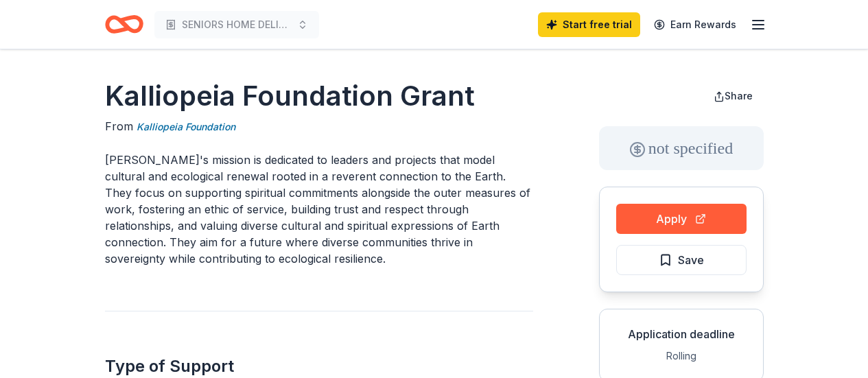 The height and width of the screenshot is (378, 868). What do you see at coordinates (319, 126) in the screenshot?
I see `div: From` at bounding box center [319, 126].